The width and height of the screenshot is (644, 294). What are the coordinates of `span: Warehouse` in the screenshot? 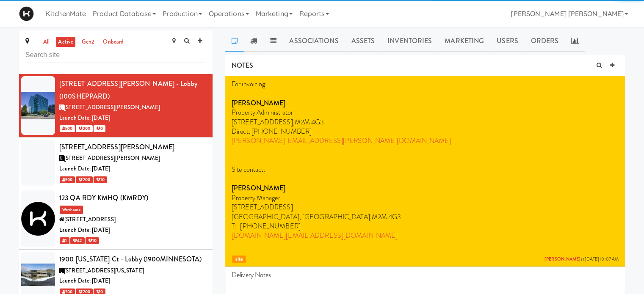 It's located at (71, 210).